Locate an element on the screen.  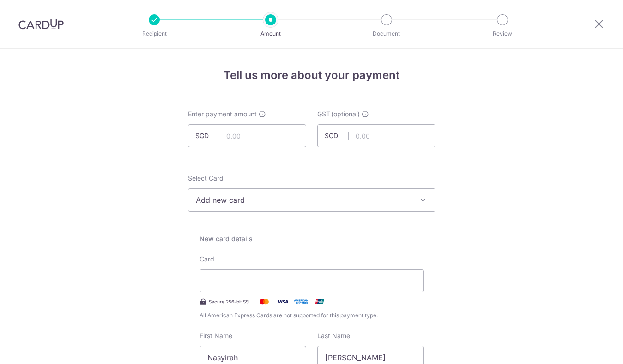
span: (optional) is located at coordinates (345, 114).